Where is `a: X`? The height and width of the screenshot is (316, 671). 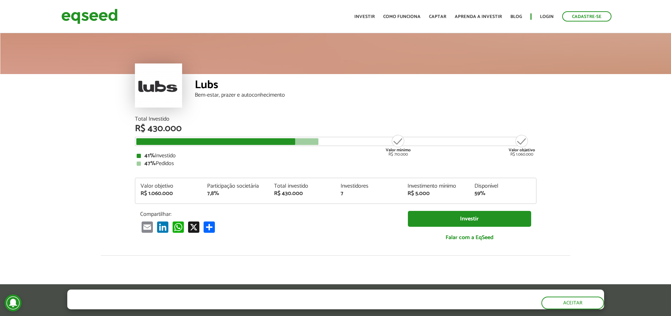 a: X is located at coordinates (194, 226).